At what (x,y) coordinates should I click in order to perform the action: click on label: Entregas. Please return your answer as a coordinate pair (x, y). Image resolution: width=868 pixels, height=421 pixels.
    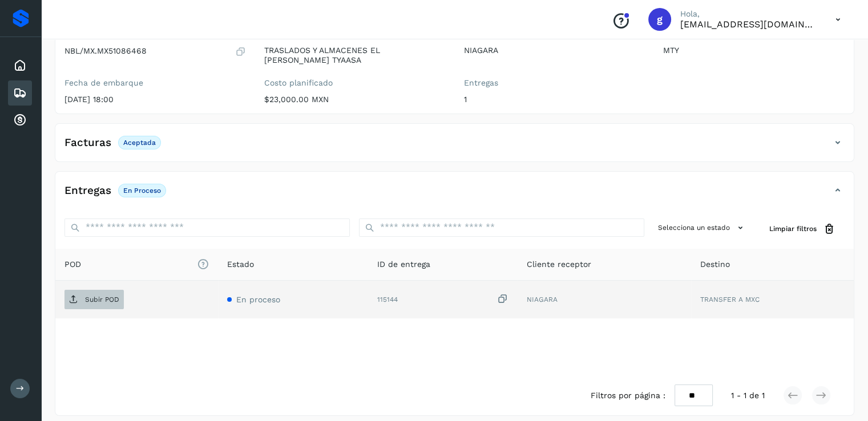
    Looking at the image, I should click on (554, 82).